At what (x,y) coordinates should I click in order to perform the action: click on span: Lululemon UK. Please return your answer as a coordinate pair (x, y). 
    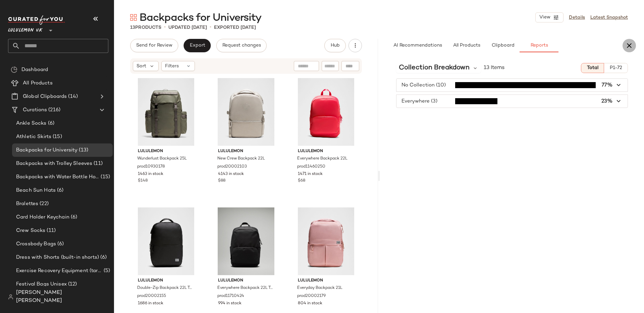
    Looking at the image, I should click on (25, 29).